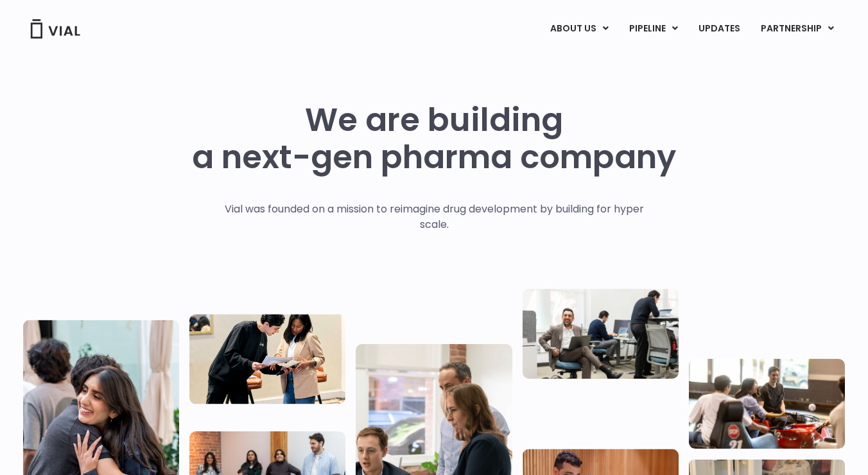  Describe the element at coordinates (600, 334) in the screenshot. I see `img: Three people working in an office` at that location.